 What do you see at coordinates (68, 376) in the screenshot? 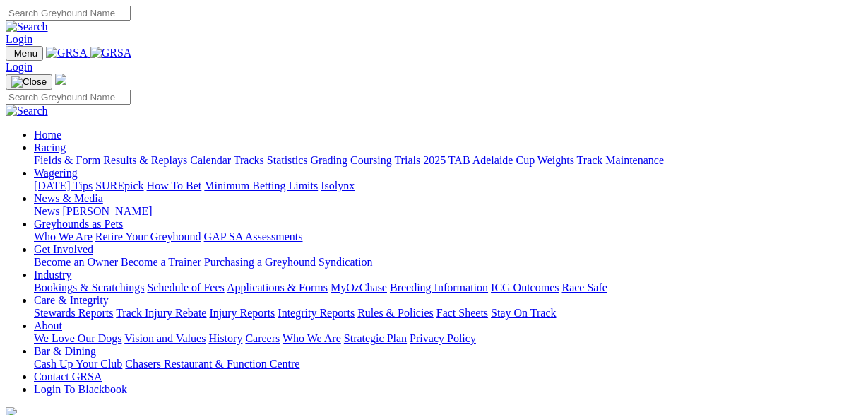
I see `a: Contact GRSA` at bounding box center [68, 376].